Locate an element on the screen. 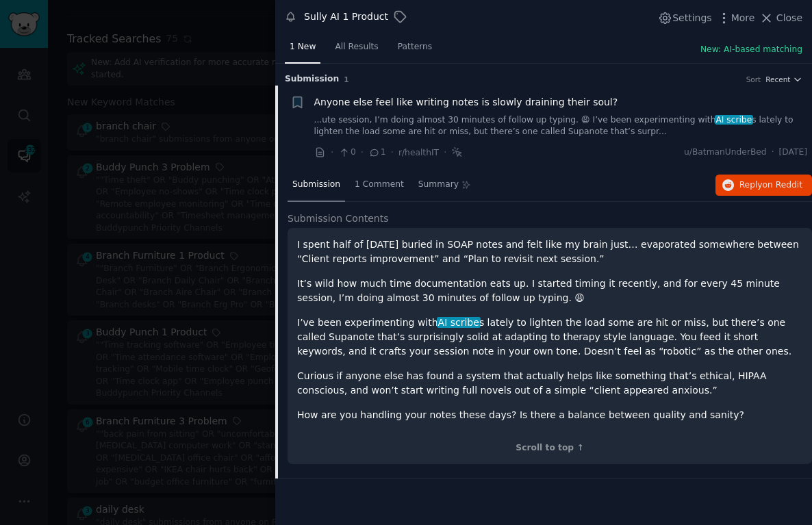  span: 1 Comment is located at coordinates (379, 185).